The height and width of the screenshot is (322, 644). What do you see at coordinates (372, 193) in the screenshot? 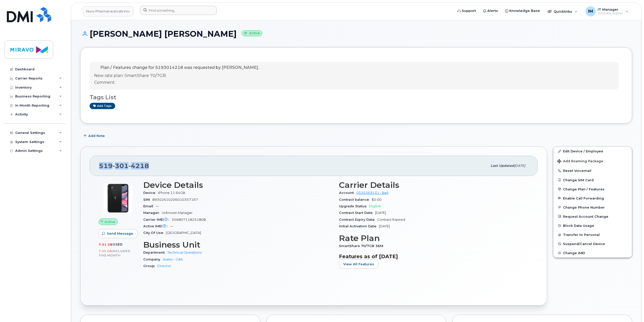
I see `a: 0535369131 - Bell` at bounding box center [372, 193].